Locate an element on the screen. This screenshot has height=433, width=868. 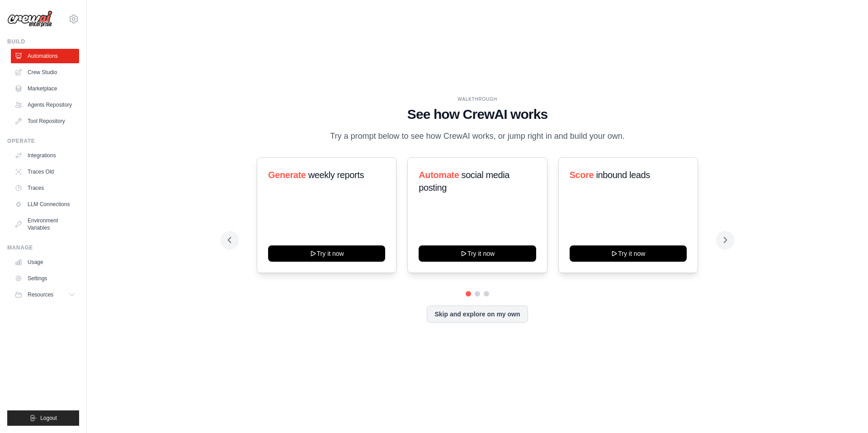
button: Logout is located at coordinates (43, 418).